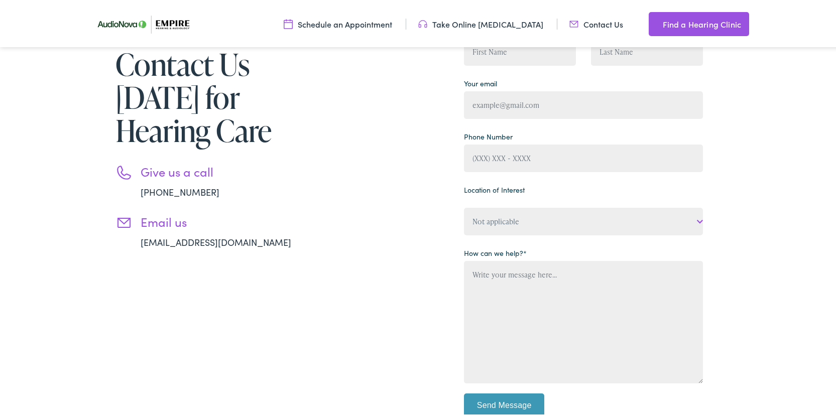  I want to click on input: example@gmail.com, so click(584, 103).